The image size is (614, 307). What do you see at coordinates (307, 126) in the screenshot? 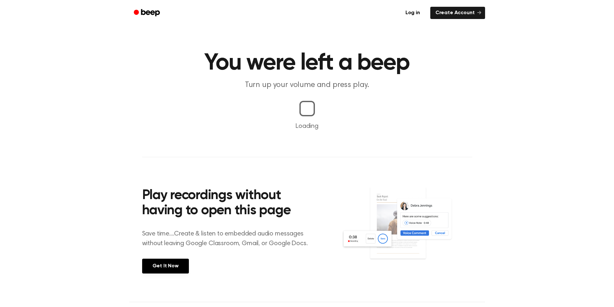
I see `p: Loading` at bounding box center [307, 126].